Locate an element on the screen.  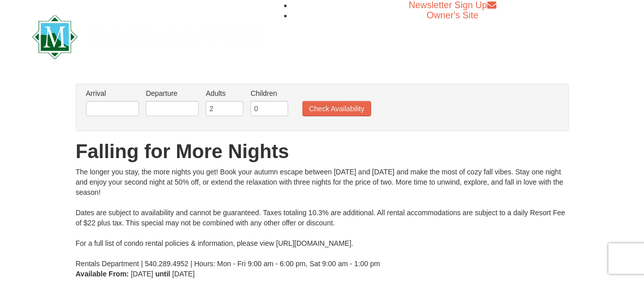
strong: Available From: is located at coordinates (103, 274).